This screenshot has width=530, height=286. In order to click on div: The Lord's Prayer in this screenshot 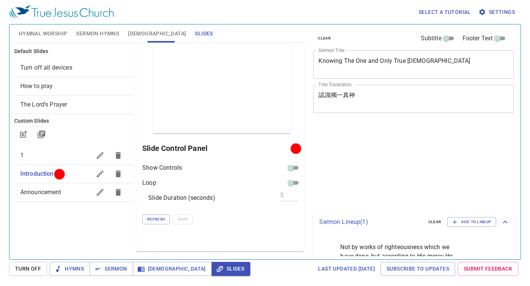, I will do `click(74, 105)`.